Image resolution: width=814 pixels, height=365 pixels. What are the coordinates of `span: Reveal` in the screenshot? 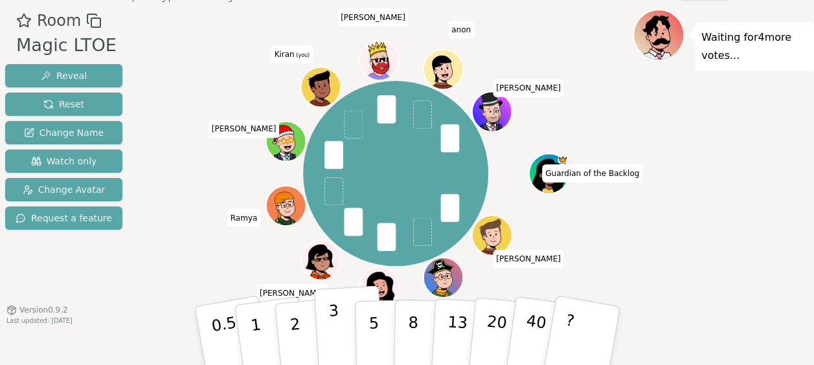 It's located at (63, 76).